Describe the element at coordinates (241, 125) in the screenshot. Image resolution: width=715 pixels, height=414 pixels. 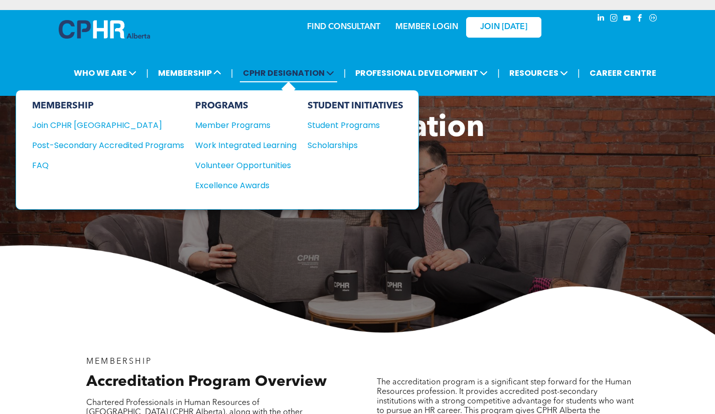
I see `div: Member Programs` at that location.